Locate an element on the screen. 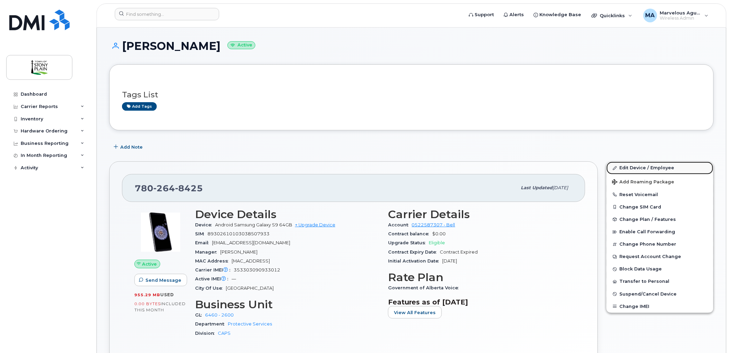 Image resolution: width=730 pixels, height=353 pixels. h3: Rate Plan is located at coordinates (480, 278).